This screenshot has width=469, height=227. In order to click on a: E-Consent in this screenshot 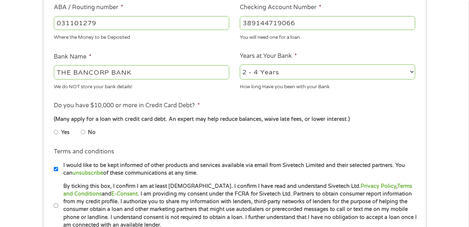, I will do `click(124, 193)`.